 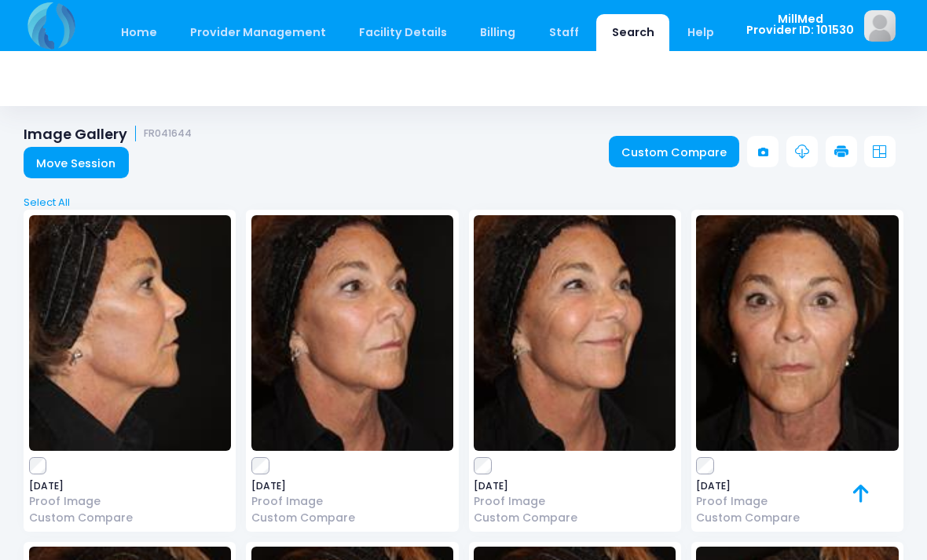 What do you see at coordinates (168, 133) in the screenshot?
I see `small: FR041644` at bounding box center [168, 133].